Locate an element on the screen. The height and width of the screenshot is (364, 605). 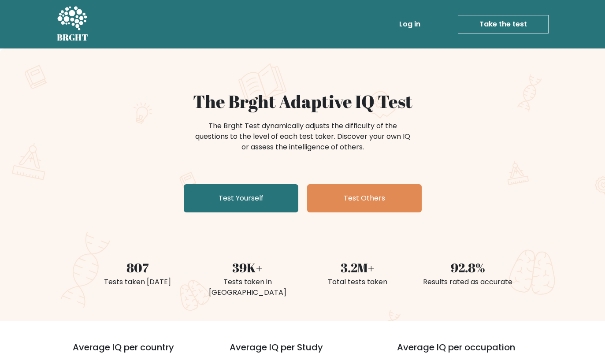
div: 92.8% is located at coordinates (468, 267).